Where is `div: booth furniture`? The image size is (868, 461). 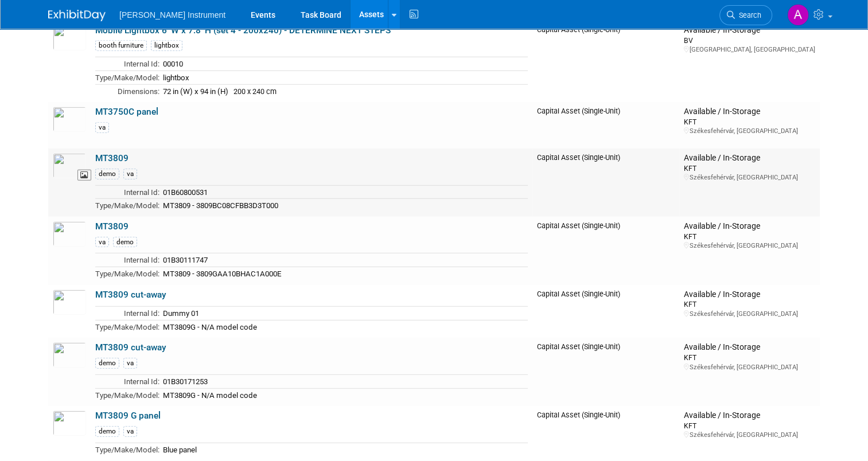 div: booth furniture is located at coordinates (121, 45).